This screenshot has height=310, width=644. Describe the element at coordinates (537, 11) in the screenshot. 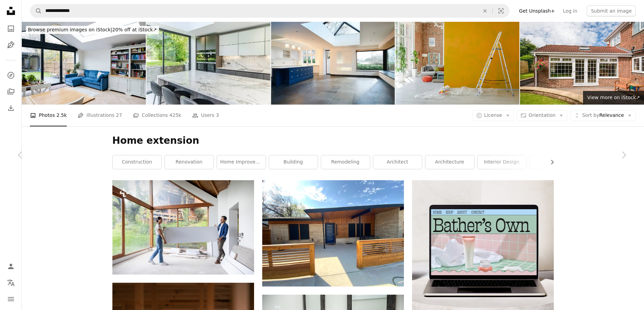

I see `a: Get Unsplash+` at that location.